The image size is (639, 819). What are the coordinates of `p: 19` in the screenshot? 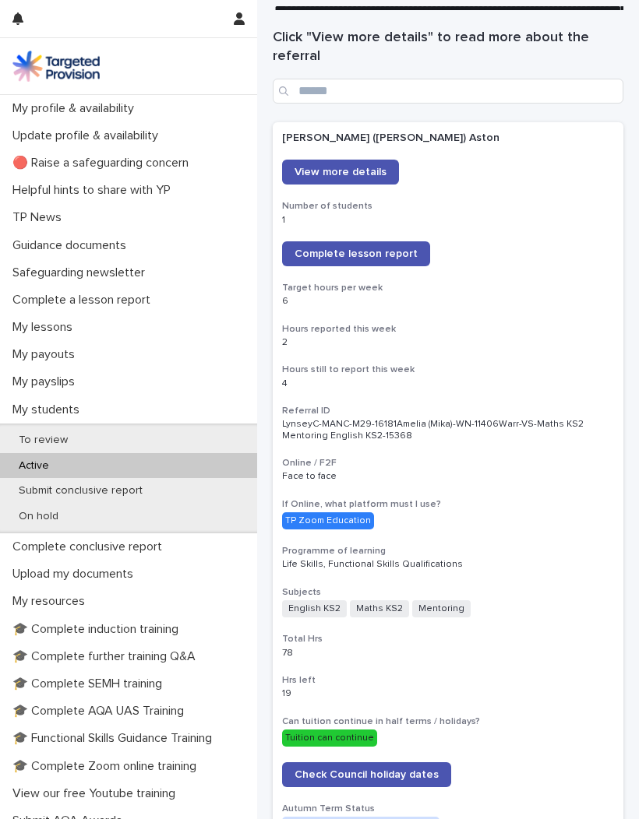 It's located at (448, 694).